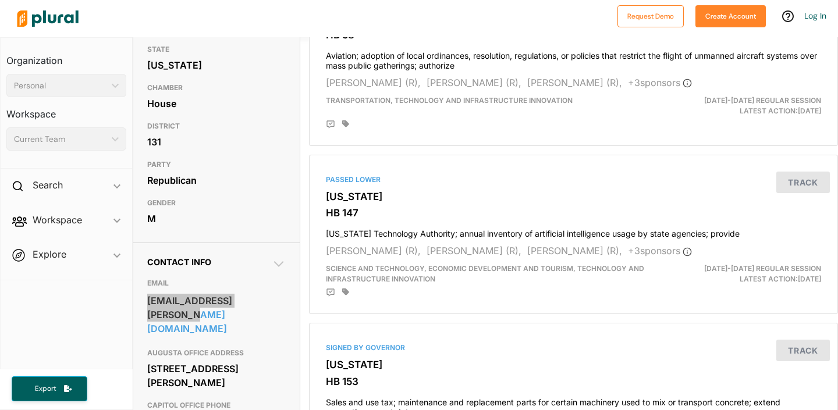 This screenshot has height=410, width=838. I want to click on span: Contact Info, so click(179, 262).